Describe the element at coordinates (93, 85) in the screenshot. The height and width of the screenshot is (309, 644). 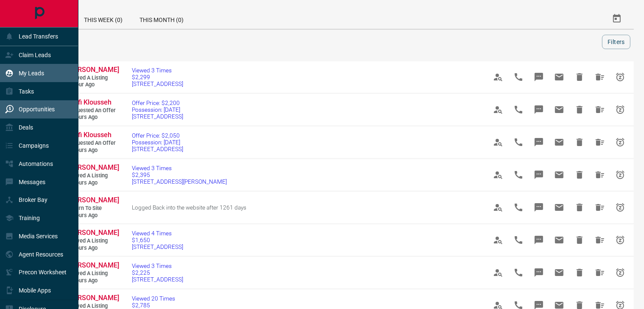
I see `span: 1 hour ago` at that location.